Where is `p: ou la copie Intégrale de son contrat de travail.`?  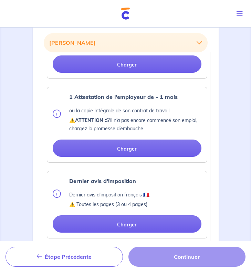 p: ou la copie Intégrale de son contrat de travail. is located at coordinates (135, 110).